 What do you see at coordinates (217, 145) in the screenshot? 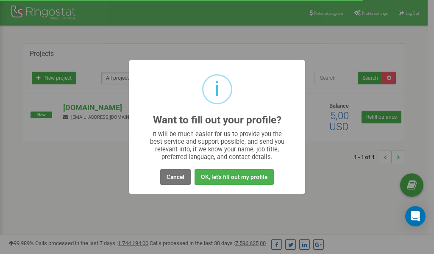
I see `div: It will be much easier for us to provide you the best service and support possible, and send you ...` at bounding box center [217, 145].